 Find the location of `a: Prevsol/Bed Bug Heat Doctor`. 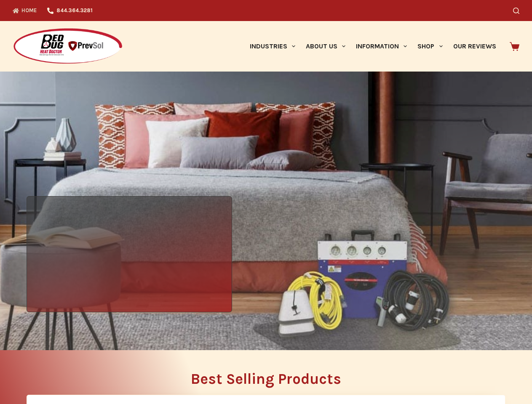

a: Prevsol/Bed Bug Heat Doctor is located at coordinates (68, 47).